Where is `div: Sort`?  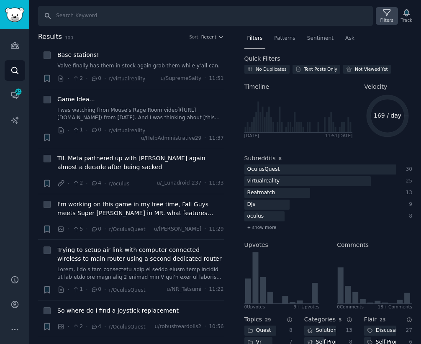
div: Sort is located at coordinates (194, 37).